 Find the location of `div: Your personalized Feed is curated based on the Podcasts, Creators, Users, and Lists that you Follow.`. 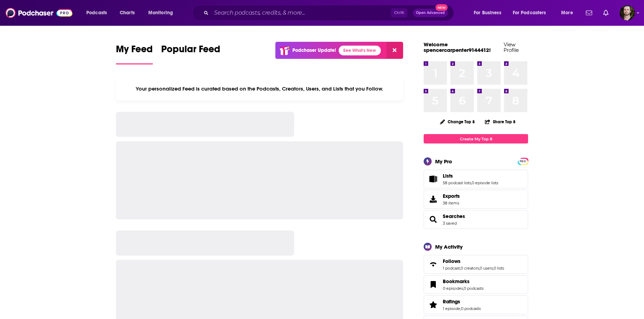

div: Your personalized Feed is curated based on the Podcasts, Creators, Users, and Lists that you Follow. is located at coordinates (259, 89).